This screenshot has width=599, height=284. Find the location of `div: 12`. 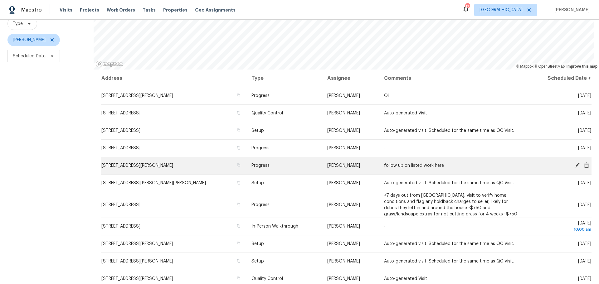

div: 12 is located at coordinates (467, 7).